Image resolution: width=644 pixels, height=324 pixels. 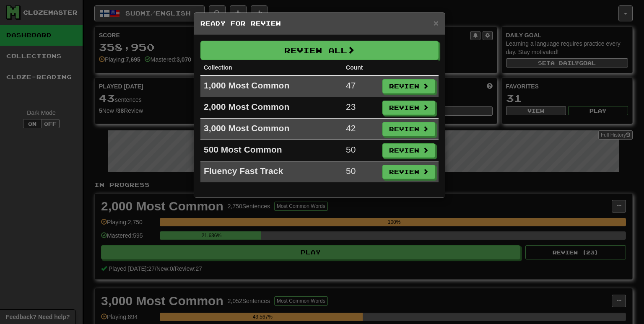 I want to click on th: Collection, so click(x=271, y=68).